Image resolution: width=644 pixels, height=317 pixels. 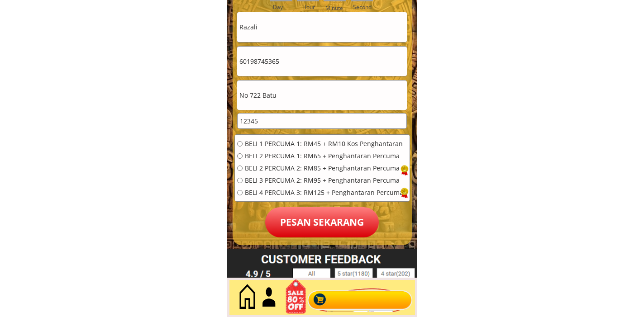 I want to click on input: Telefon, so click(x=322, y=61).